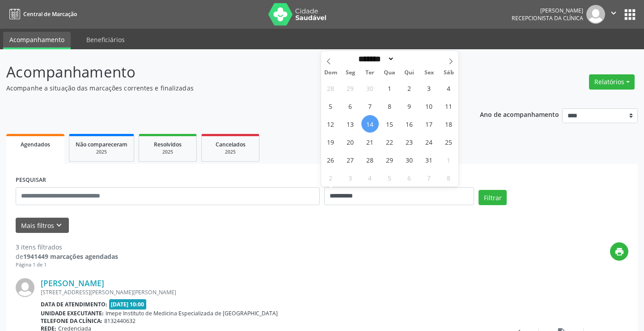  I want to click on span: Outubro 19, 2025, so click(331, 141).